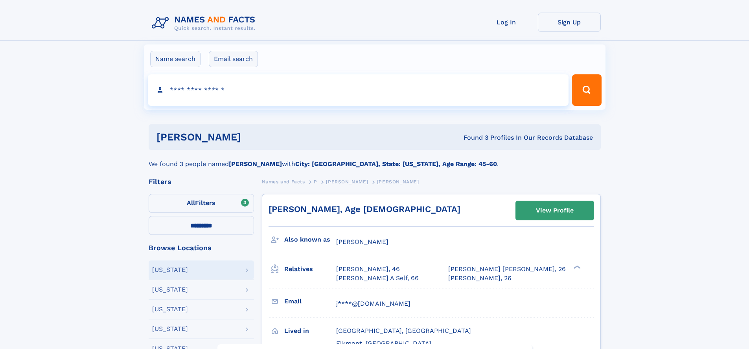  Describe the element at coordinates (191, 202) in the screenshot. I see `span: All` at that location.